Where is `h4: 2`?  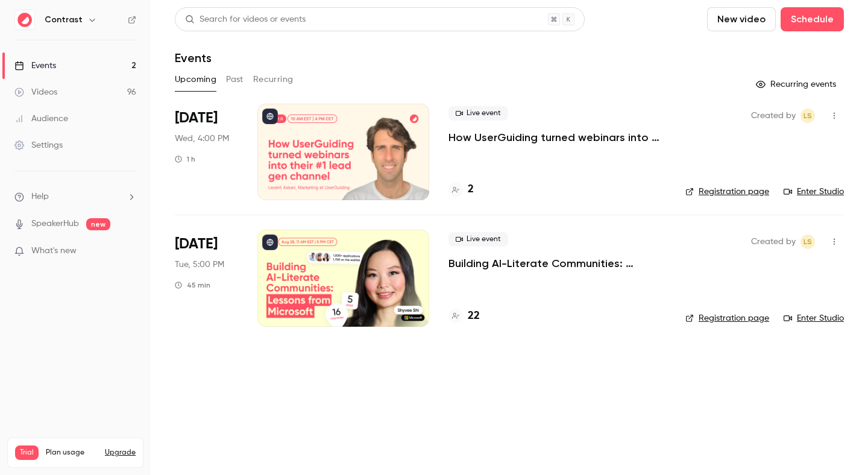
h4: 2 is located at coordinates (471, 189).